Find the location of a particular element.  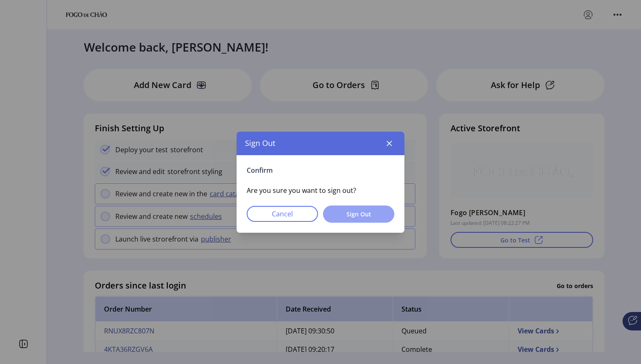

button: Cancel is located at coordinates (282, 214).